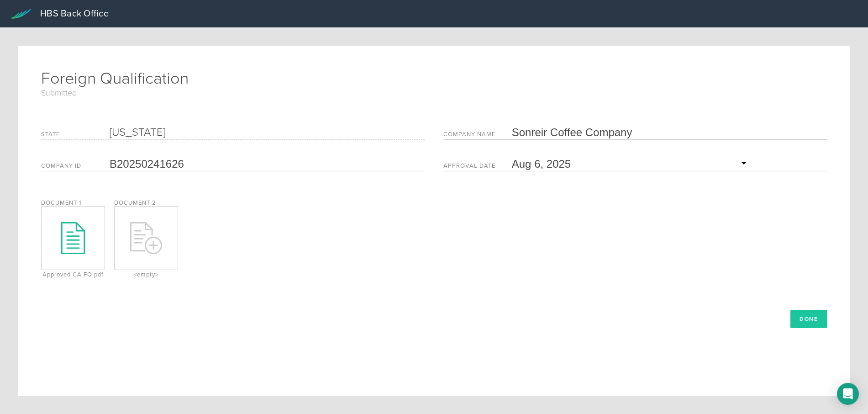 Image resolution: width=868 pixels, height=414 pixels. What do you see at coordinates (478, 135) in the screenshot?
I see `label: Company Name` at bounding box center [478, 135].